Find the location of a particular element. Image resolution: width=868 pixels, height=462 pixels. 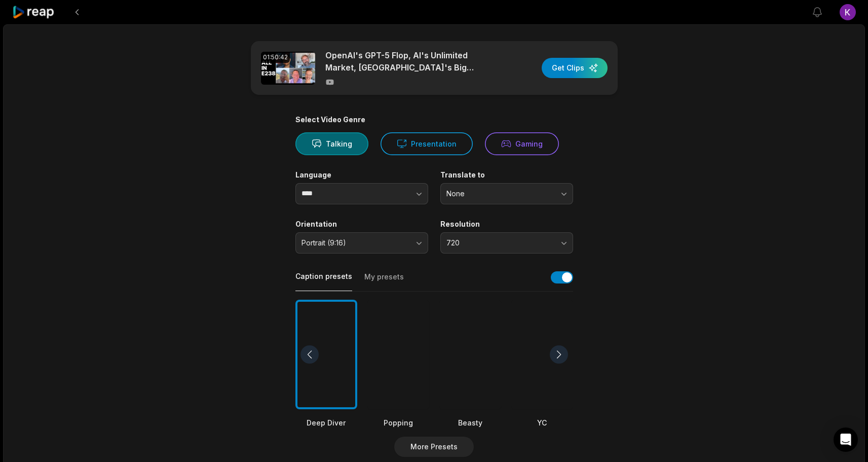

div: Select Video Genre is located at coordinates (434, 120).